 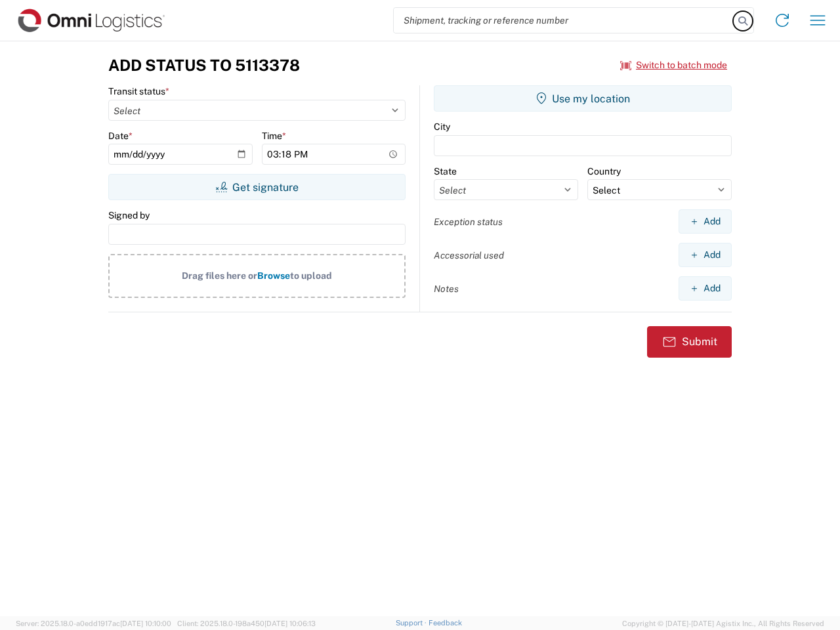 What do you see at coordinates (445, 172) in the screenshot?
I see `label: State` at bounding box center [445, 172].